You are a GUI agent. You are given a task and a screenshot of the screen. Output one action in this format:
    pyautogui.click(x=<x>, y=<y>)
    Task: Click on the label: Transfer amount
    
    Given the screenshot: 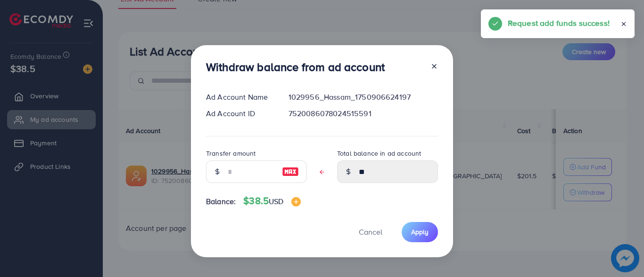 What is the action you would take?
    pyautogui.click(x=230, y=154)
    